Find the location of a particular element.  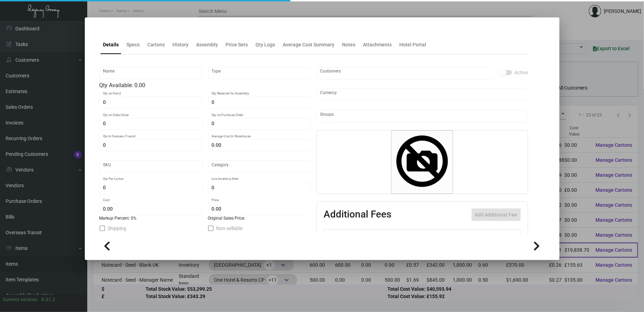

div: Qty Available: 0.00 is located at coordinates (205, 85).